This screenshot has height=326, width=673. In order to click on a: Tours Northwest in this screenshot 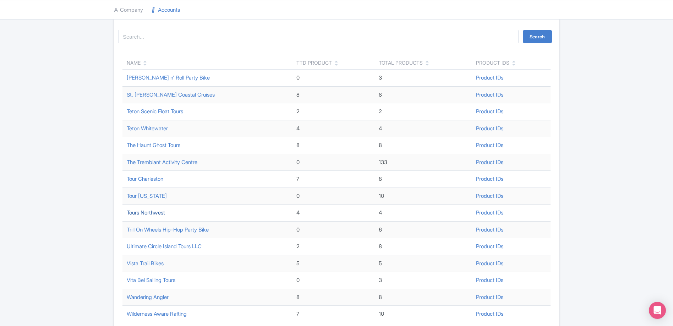, I will do `click(146, 212)`.